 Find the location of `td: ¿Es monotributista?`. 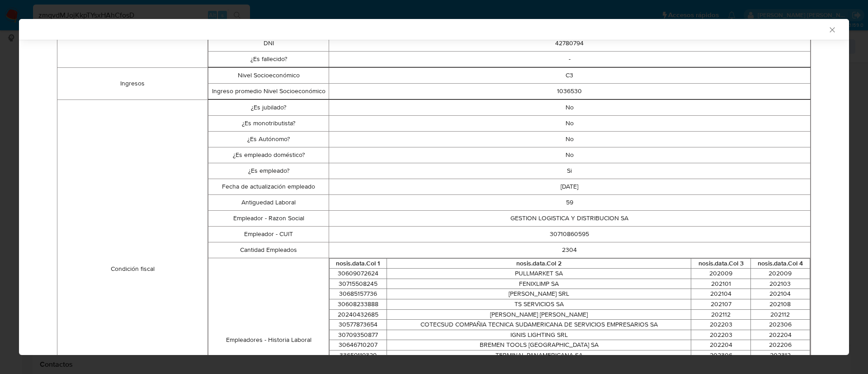

td: ¿Es monotributista? is located at coordinates (269, 123).